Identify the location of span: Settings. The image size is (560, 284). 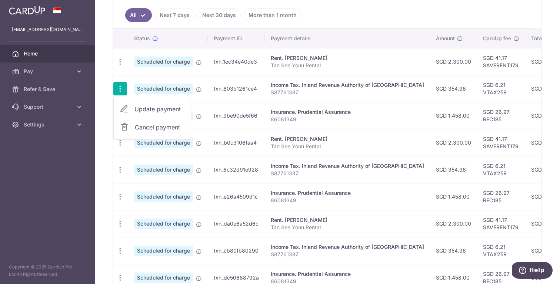
(48, 125).